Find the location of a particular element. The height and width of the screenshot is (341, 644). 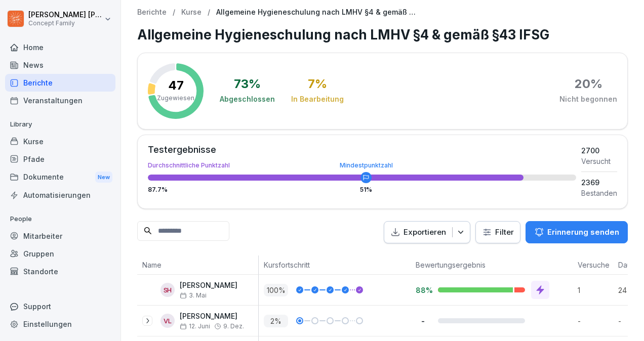

div: Abgeschlossen is located at coordinates (247, 99).